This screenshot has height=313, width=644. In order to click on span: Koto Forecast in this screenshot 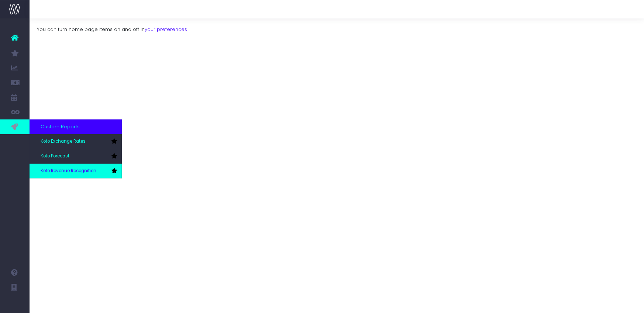, I will do `click(55, 156)`.